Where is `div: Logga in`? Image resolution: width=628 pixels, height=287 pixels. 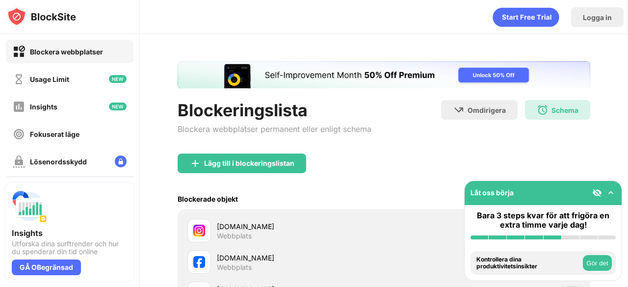 div: Logga in is located at coordinates (597, 17).